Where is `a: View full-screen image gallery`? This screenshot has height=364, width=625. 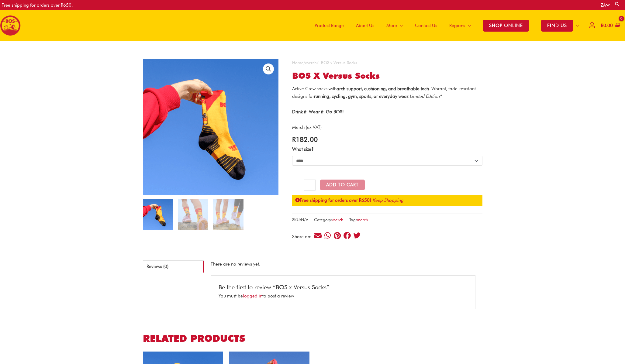 a: View full-screen image gallery is located at coordinates (268, 69).